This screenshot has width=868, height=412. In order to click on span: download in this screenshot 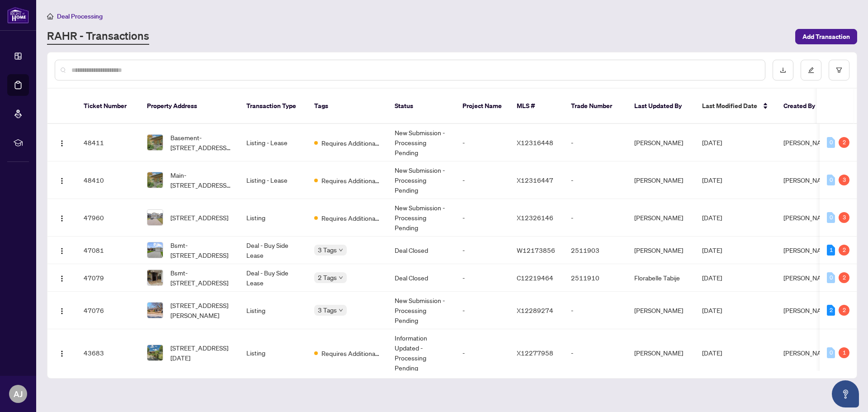, I will do `click(783, 70)`.